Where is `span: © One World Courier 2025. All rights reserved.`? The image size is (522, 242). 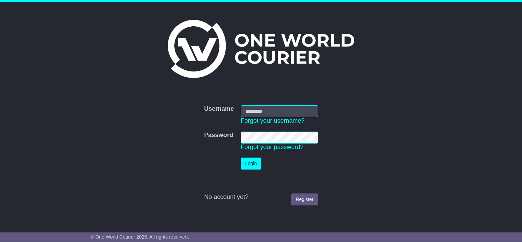 span: © One World Courier 2025. All rights reserved. is located at coordinates (140, 237).